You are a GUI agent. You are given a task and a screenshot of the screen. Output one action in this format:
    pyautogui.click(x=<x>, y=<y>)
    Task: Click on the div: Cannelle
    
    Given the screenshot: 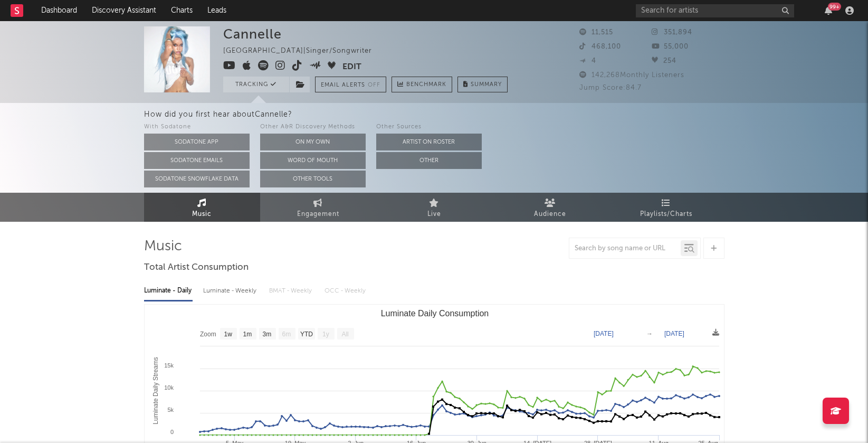 What is the action you would take?
    pyautogui.click(x=252, y=34)
    